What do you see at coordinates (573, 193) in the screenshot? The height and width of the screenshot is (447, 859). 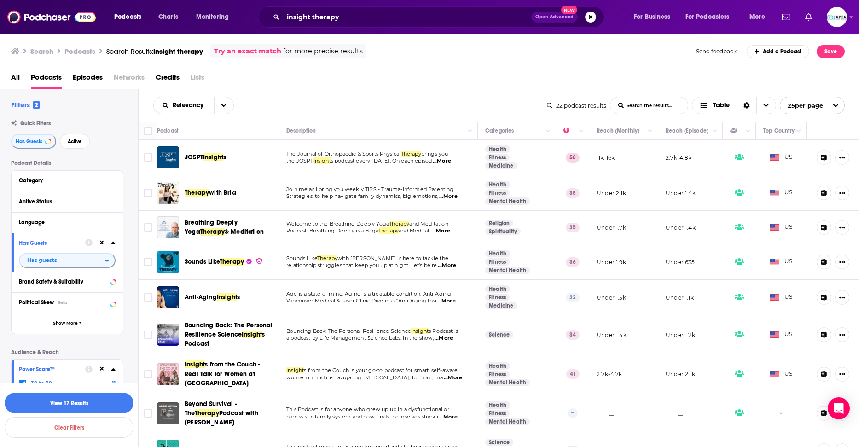 I see `p: 38` at bounding box center [573, 193].